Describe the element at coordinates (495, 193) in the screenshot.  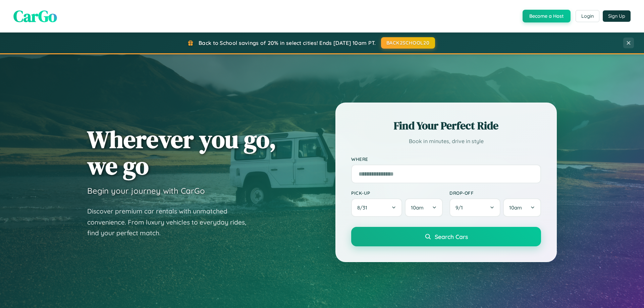
I see `label: Drop-off` at that location.